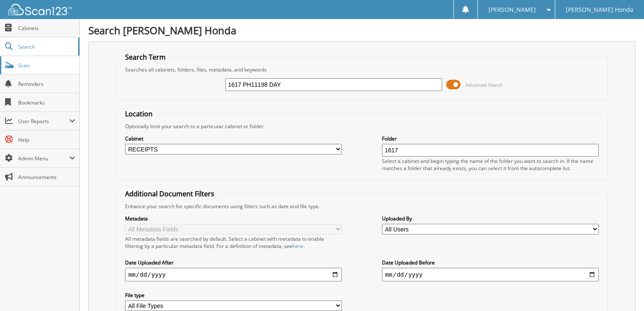 The width and height of the screenshot is (644, 311). I want to click on label: Folder, so click(491, 138).